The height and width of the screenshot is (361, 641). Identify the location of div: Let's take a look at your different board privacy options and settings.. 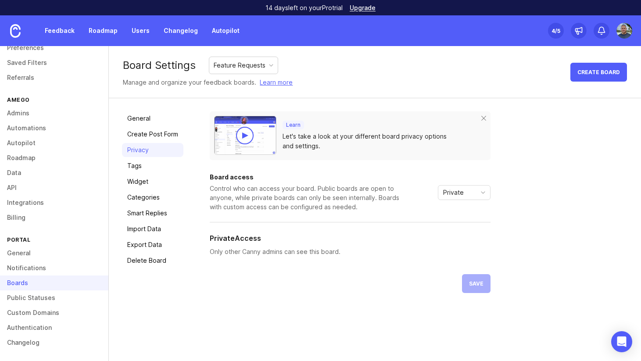
(376, 141).